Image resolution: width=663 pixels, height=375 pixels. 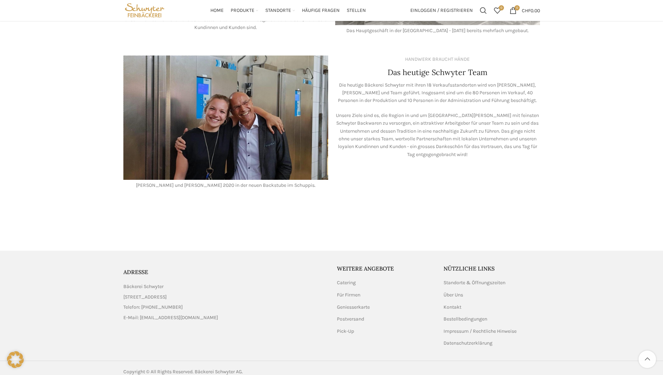 I want to click on h5: Nützliche Links, so click(x=492, y=269).